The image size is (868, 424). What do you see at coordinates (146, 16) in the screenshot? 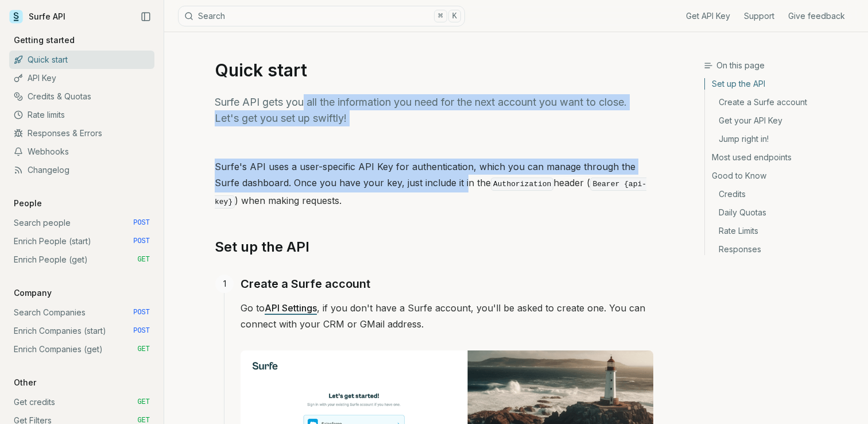
I see `button: Collapse Sidebar` at bounding box center [146, 16].